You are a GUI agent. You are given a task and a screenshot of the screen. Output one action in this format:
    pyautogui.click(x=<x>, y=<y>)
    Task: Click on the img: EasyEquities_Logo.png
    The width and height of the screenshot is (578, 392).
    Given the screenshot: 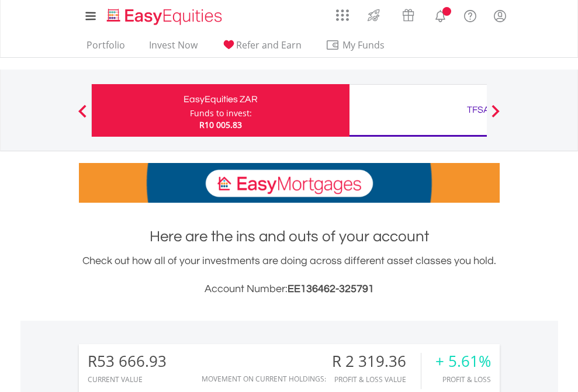 What is the action you would take?
    pyautogui.click(x=166, y=16)
    